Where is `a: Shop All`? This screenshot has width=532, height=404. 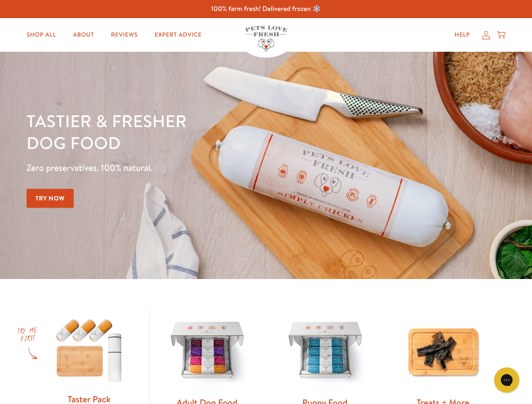 a: Shop All is located at coordinates (42, 35).